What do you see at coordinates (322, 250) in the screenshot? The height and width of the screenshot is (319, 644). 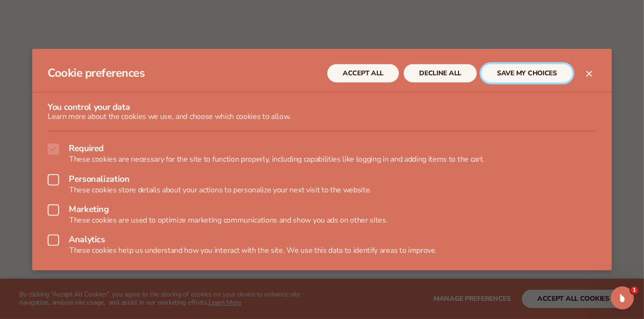 I see `p: These cookies help us understand how you interact with the site. We use this data to identify are...` at bounding box center [322, 250].